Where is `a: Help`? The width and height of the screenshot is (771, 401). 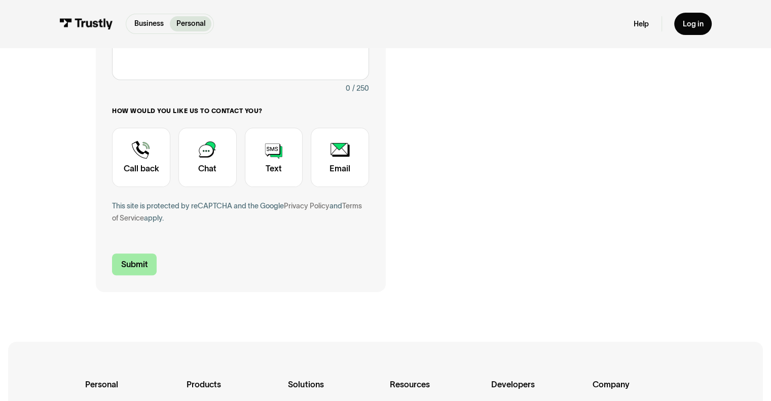
a: Help is located at coordinates (641, 24).